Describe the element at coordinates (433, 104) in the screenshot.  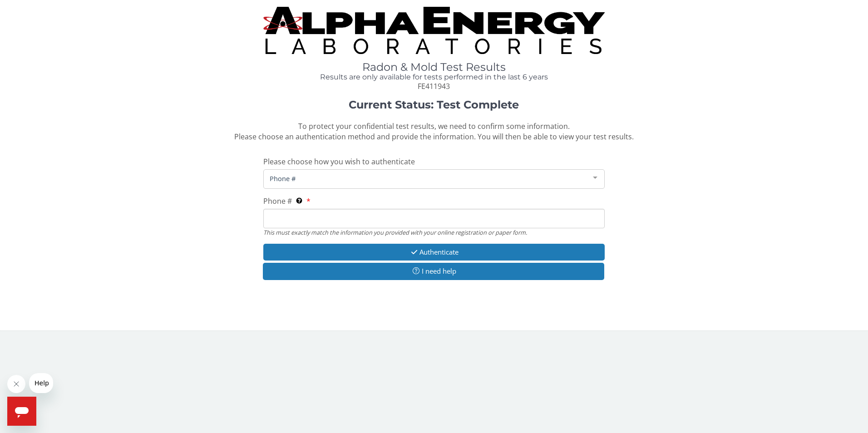
I see `strong: Current Status: Test Complete` at that location.